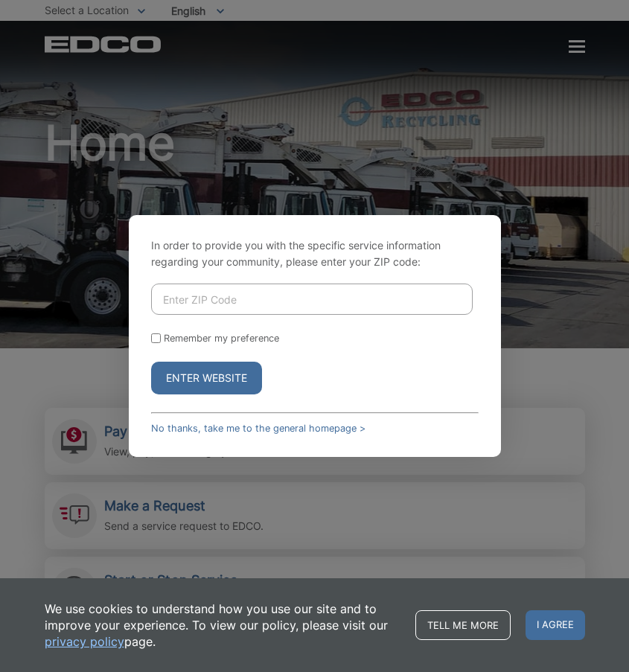  I want to click on label: Remember my preference, so click(221, 338).